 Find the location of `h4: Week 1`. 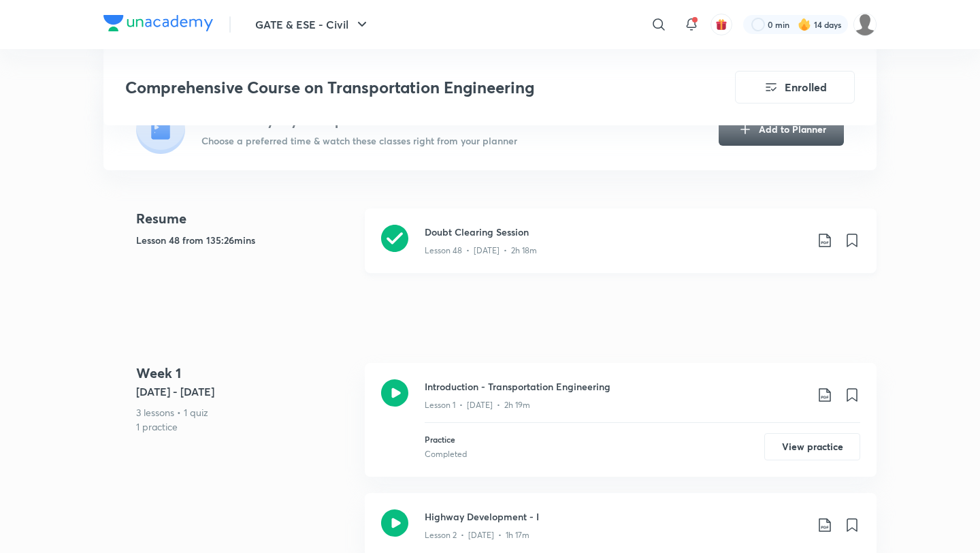

h4: Week 1 is located at coordinates (245, 373).